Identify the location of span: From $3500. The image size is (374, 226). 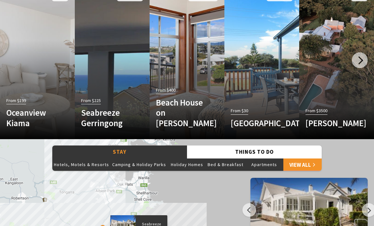
(317, 111).